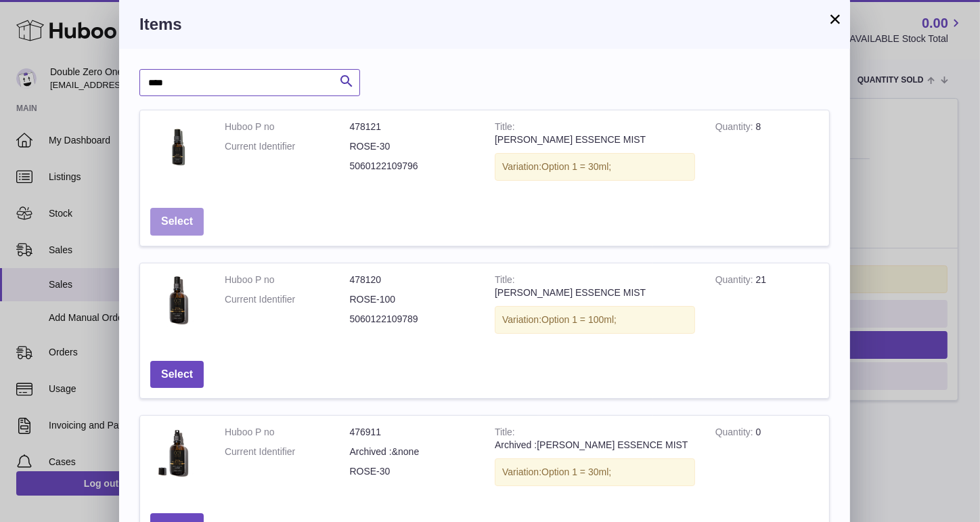 The width and height of the screenshot is (980, 522). What do you see at coordinates (767, 459) in the screenshot?
I see `td: 0` at bounding box center [767, 459].